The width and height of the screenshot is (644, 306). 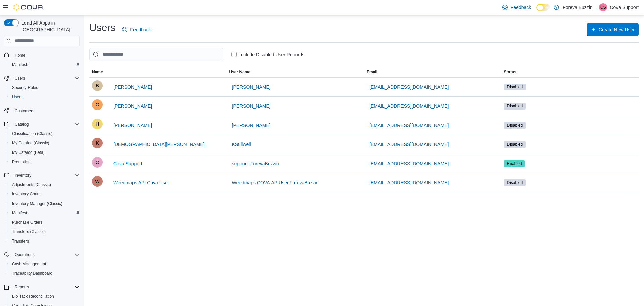 What do you see at coordinates (45, 223) in the screenshot?
I see `span: Purchase Orders` at bounding box center [45, 223].